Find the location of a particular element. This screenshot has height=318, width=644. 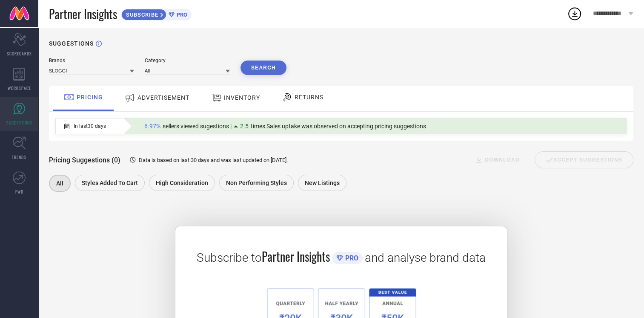

span: All is located at coordinates (59, 183).